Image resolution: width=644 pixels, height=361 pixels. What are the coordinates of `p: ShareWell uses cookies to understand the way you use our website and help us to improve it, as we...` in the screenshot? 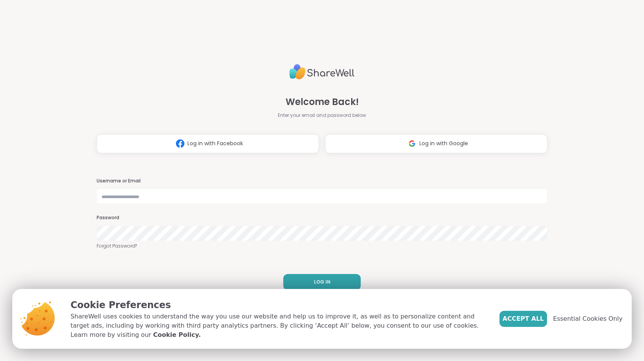 It's located at (279, 326).